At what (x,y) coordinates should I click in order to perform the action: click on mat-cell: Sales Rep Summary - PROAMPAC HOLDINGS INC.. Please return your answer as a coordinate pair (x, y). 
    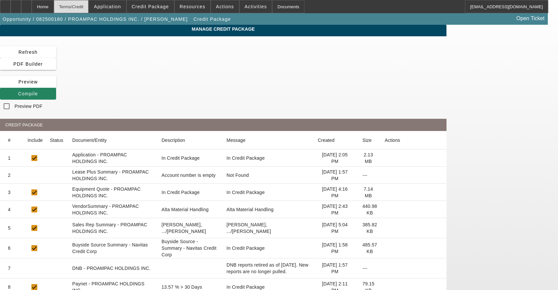
    Looking at the image, I should click on (112, 228).